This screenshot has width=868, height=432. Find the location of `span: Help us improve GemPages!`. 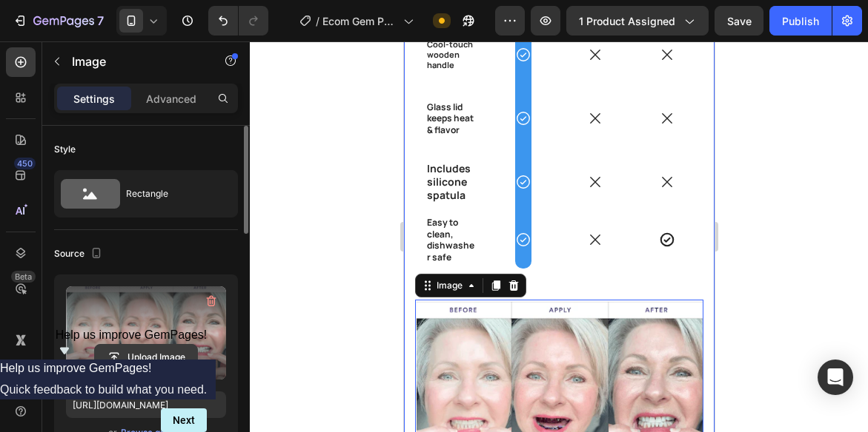

span: Help us improve GemPages! is located at coordinates (131, 335).